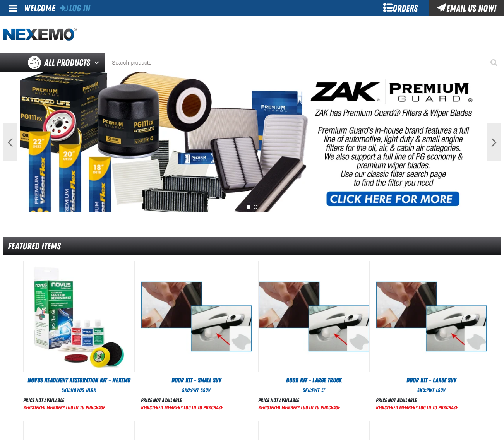  I want to click on img: Novus Headlight Restoration Kit - Nexemo, so click(79, 317).